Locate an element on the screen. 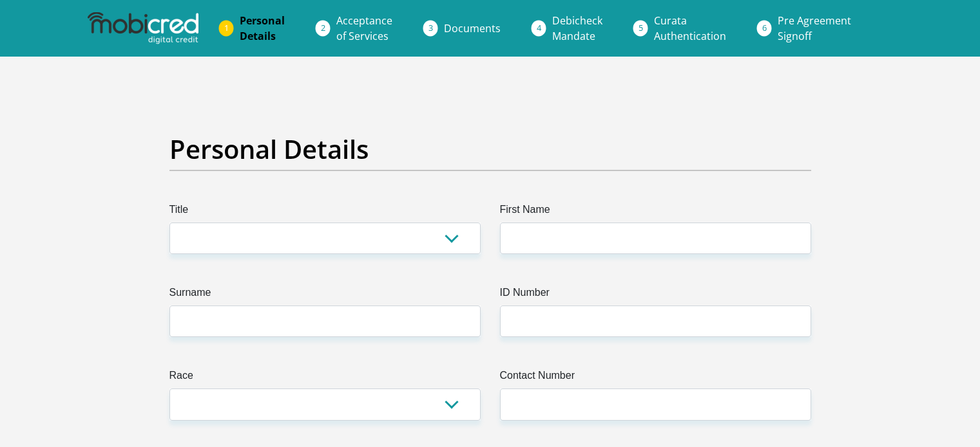 The height and width of the screenshot is (447, 980). a: Acceptanceof Services is located at coordinates (364, 29).